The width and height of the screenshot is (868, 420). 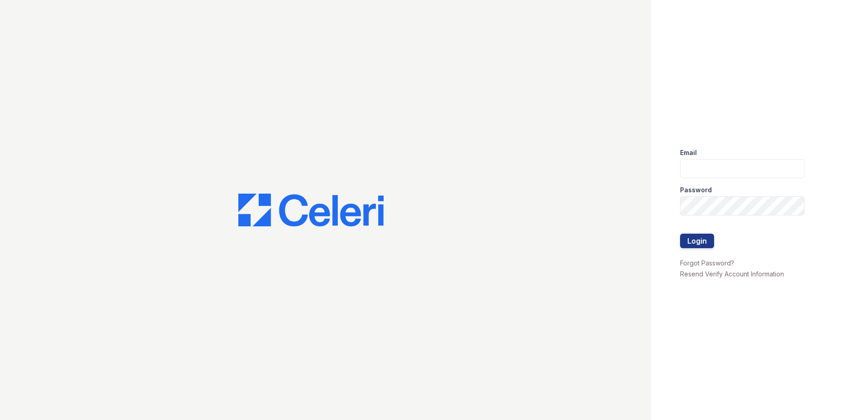 What do you see at coordinates (732, 273) in the screenshot?
I see `a: Resend Verify Account Information` at bounding box center [732, 273].